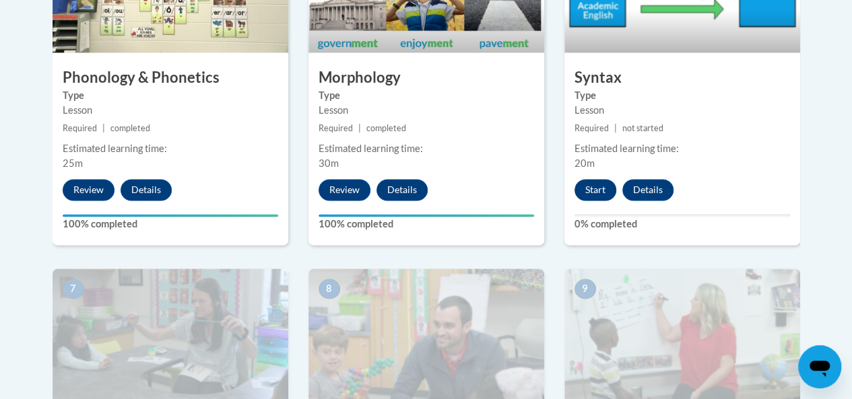 This screenshot has height=399, width=852. Describe the element at coordinates (595, 190) in the screenshot. I see `button: Start` at that location.